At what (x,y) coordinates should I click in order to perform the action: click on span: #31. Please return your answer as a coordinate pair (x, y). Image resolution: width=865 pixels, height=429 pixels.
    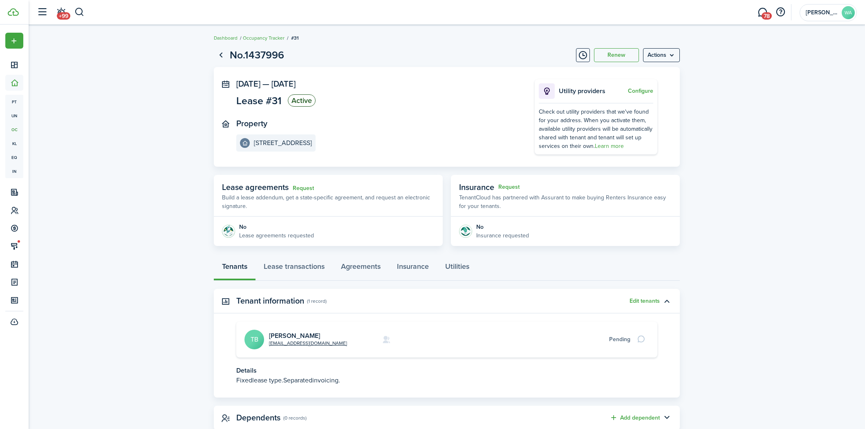
    Looking at the image, I should click on (295, 38).